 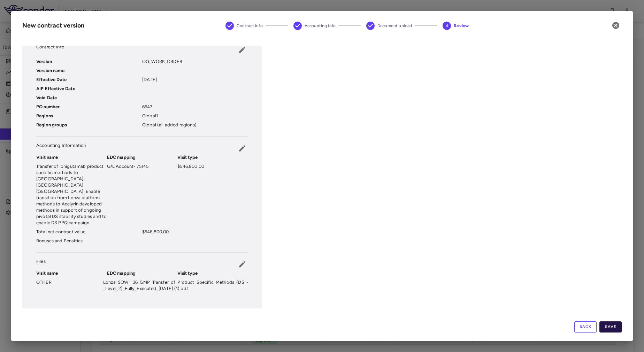 What do you see at coordinates (395, 26) in the screenshot?
I see `span: Document upload` at bounding box center [395, 26].